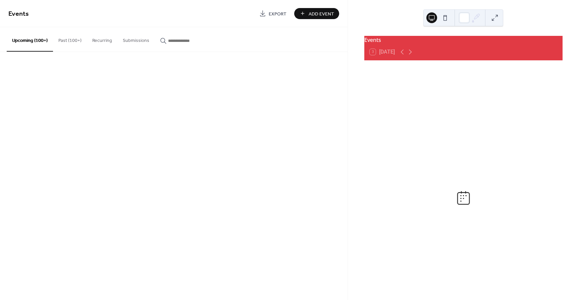  Describe the element at coordinates (321, 14) in the screenshot. I see `span: Add Event` at that location.